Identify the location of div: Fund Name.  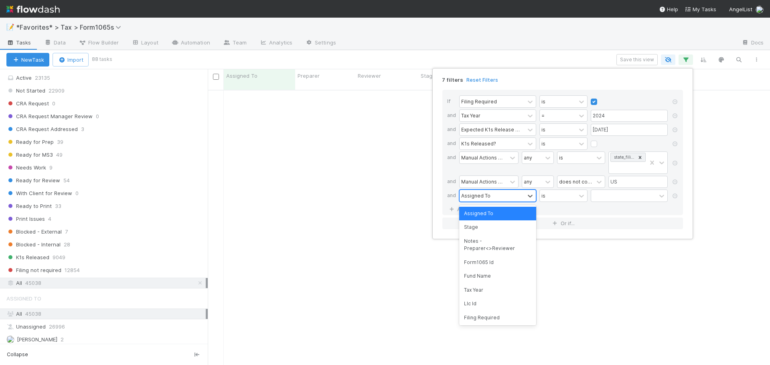
(497, 276).